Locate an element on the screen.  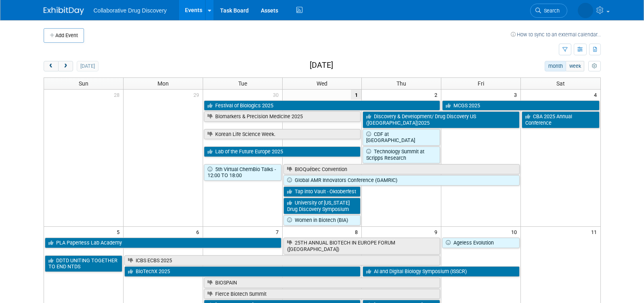
button: Add Event is located at coordinates (64, 36).